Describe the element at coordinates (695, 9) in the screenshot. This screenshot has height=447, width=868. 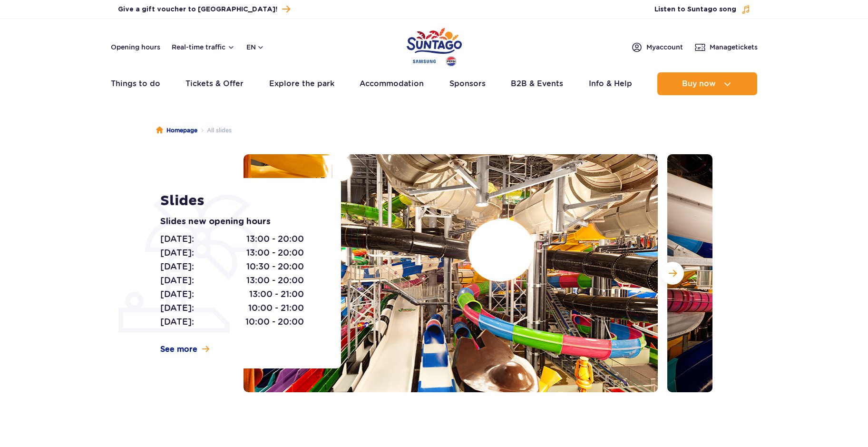
I see `span: Listen to Suntago song` at that location.